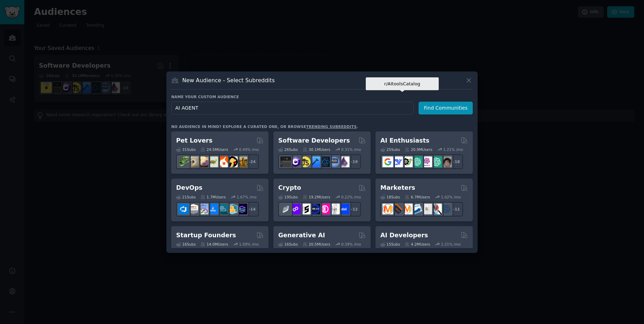 Image resolution: width=644 pixels, height=324 pixels. Describe the element at coordinates (390, 197) in the screenshot. I see `div: 18 Sub s` at that location.